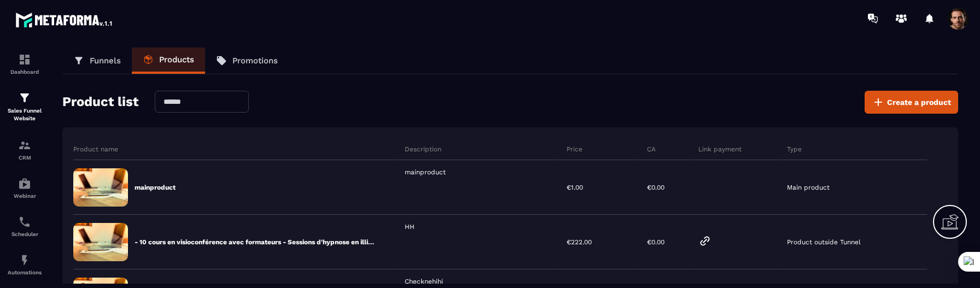 This screenshot has height=288, width=980. What do you see at coordinates (911, 102) in the screenshot?
I see `button: Create a product` at bounding box center [911, 102].